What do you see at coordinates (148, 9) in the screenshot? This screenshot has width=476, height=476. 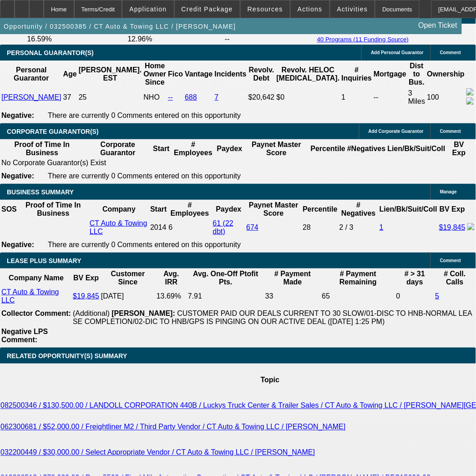 I see `button: Application` at bounding box center [148, 9].